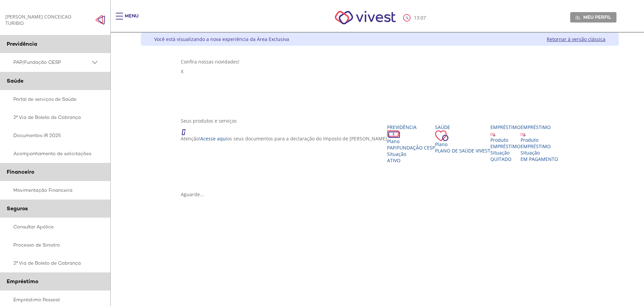  What do you see at coordinates (380, 61) in the screenshot?
I see `div: Confira nossas novidades!` at bounding box center [380, 61].